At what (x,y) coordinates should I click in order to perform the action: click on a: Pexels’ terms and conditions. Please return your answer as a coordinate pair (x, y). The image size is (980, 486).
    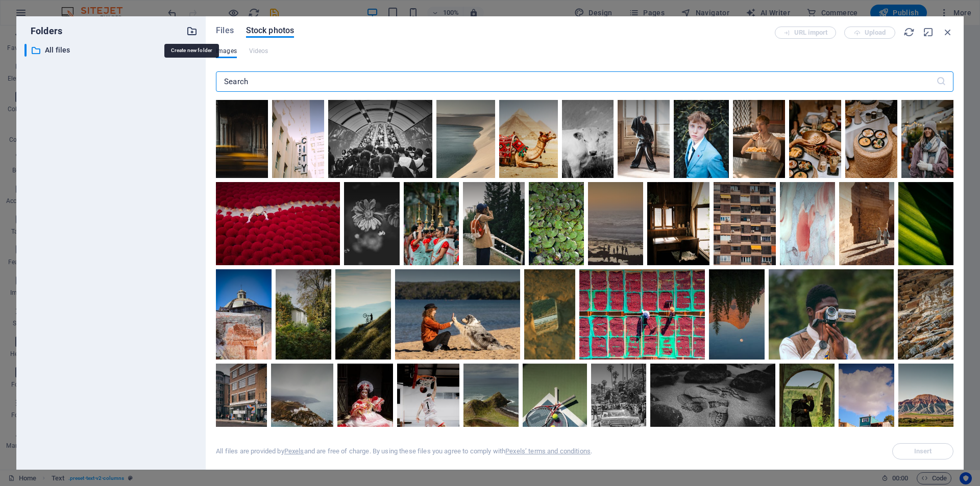
    Looking at the image, I should click on (548, 451).